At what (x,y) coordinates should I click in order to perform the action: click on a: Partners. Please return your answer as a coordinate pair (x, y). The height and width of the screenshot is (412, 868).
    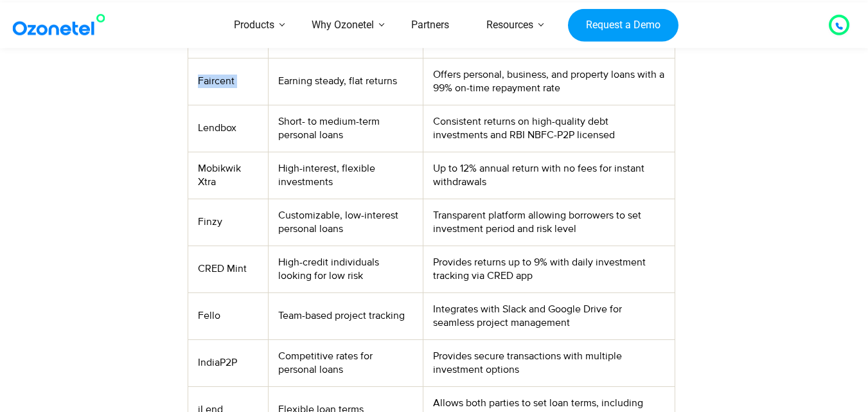
    Looking at the image, I should click on (430, 25).